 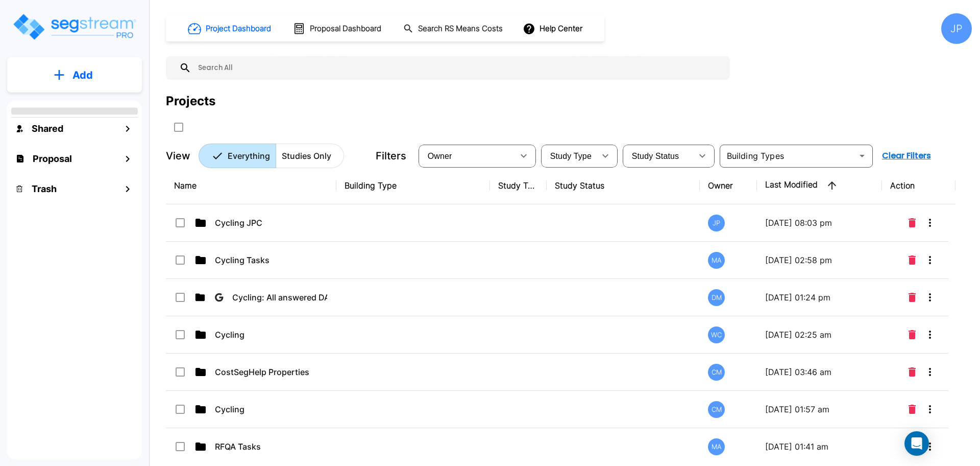 What do you see at coordinates (266, 372) in the screenshot?
I see `p: CostSegHelp Properties` at bounding box center [266, 372].